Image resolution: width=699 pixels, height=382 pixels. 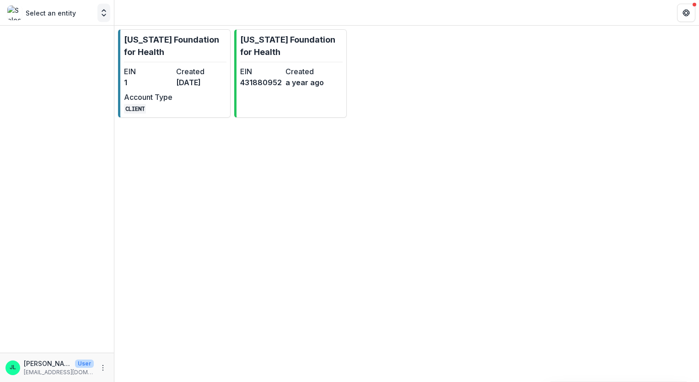 I want to click on button: Open entity switcher, so click(x=104, y=13).